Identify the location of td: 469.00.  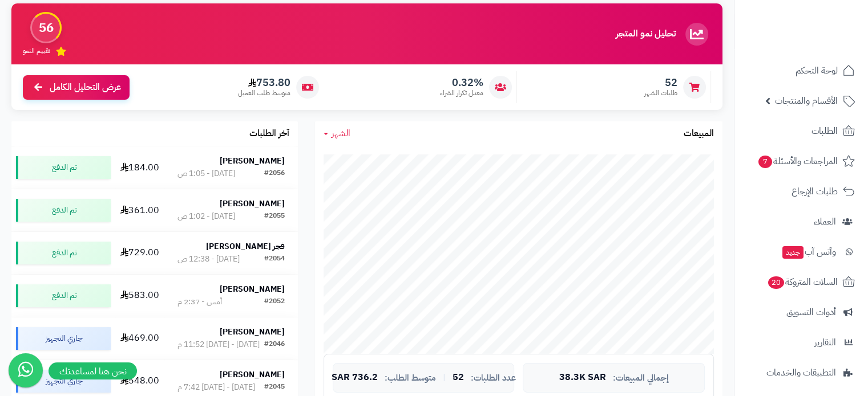
(140, 339).